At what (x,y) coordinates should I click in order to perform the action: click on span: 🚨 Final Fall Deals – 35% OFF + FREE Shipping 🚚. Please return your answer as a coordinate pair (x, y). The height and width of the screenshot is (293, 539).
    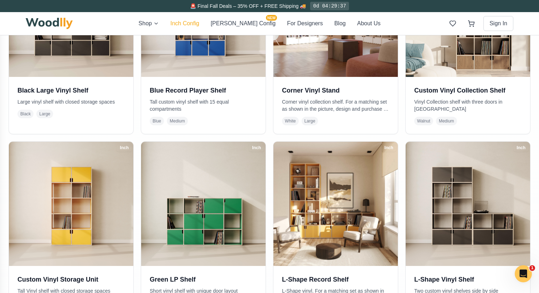
    Looking at the image, I should click on (248, 6).